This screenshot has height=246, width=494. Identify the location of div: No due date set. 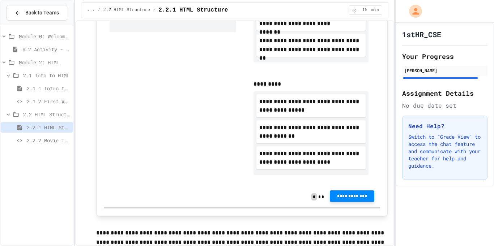
(445, 106).